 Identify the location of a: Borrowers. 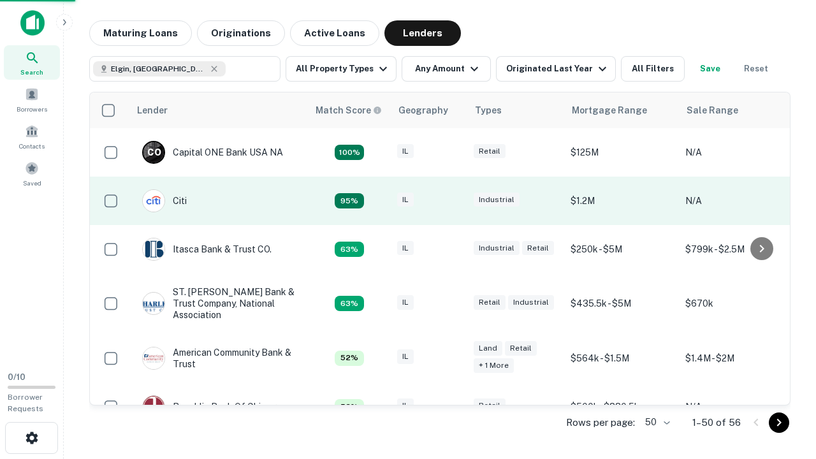
(32, 99).